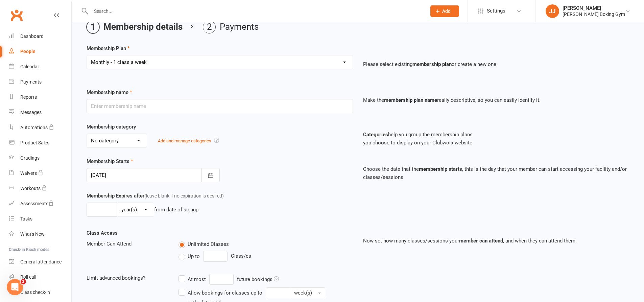 Image resolution: width=644 pixels, height=302 pixels. What do you see at coordinates (23, 281) in the screenshot?
I see `span: 2` at bounding box center [23, 281].